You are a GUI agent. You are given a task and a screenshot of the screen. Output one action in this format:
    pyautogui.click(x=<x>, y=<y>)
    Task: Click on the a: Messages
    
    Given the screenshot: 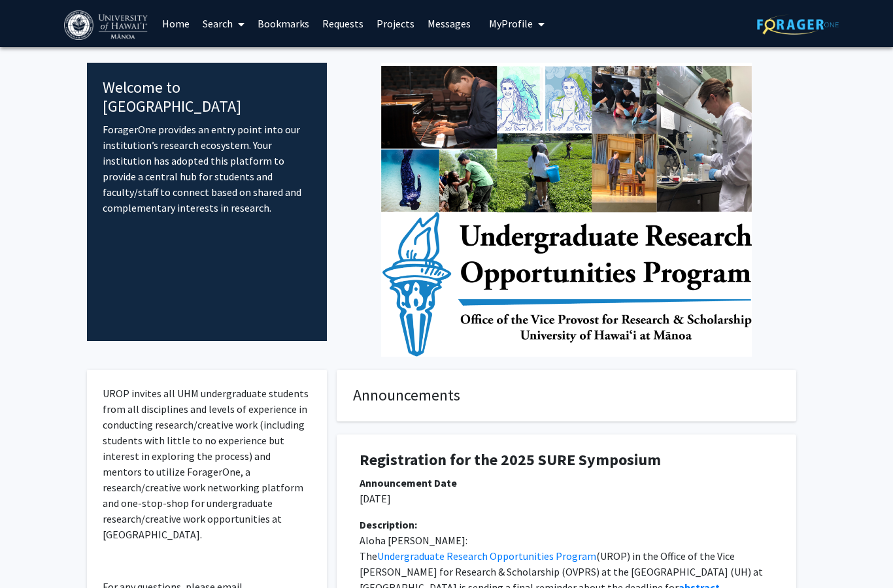 What is the action you would take?
    pyautogui.click(x=449, y=23)
    